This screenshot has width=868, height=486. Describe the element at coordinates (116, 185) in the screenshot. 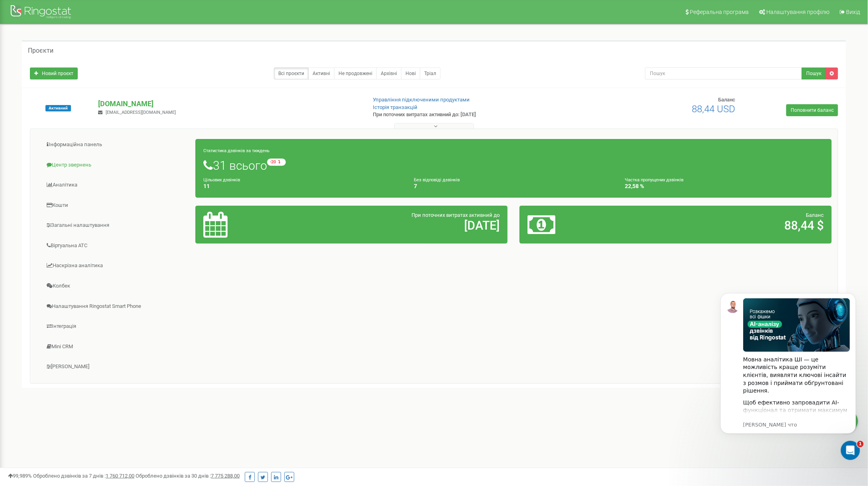

I see `a: Аналiтика` at that location.